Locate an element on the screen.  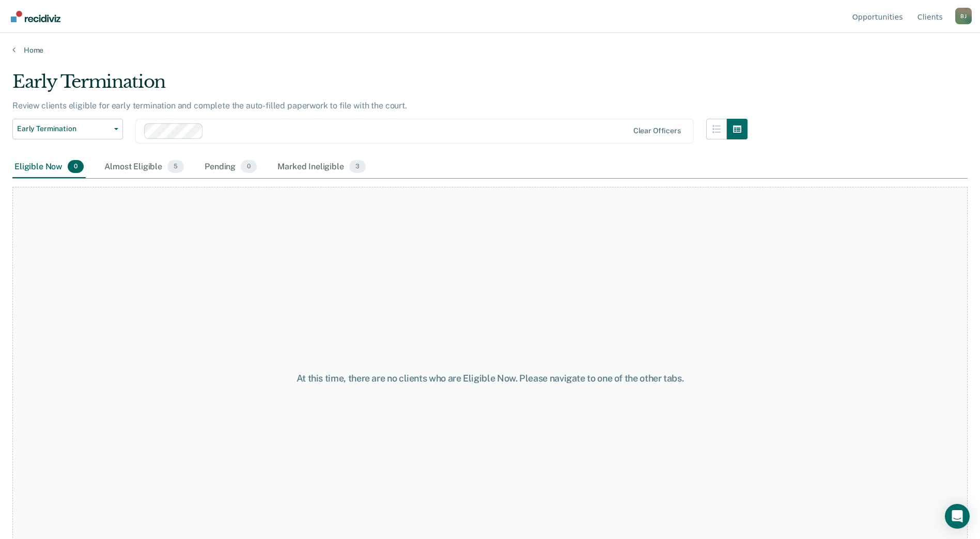
div: At this time, there are no clients who are Eligible Now. Please navigate to one of the other tabs. is located at coordinates (490, 379).